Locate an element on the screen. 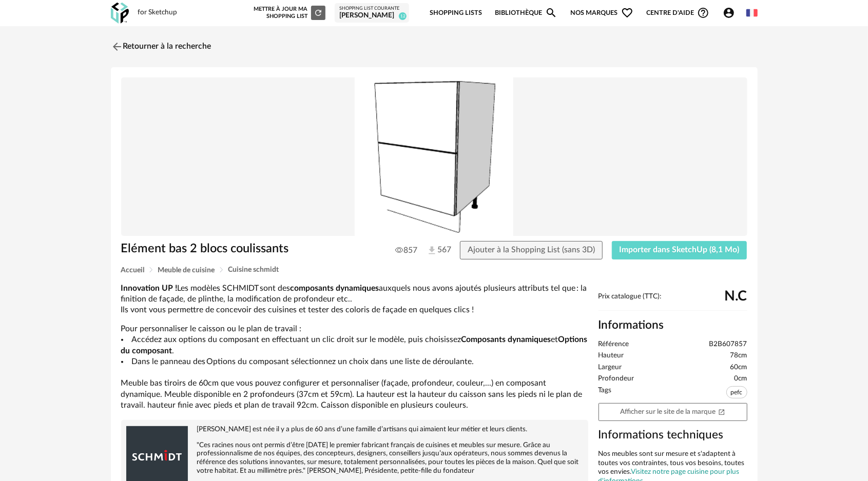 The image size is (868, 481). div: Mettre à jour ma Shopping List is located at coordinates (288, 13).